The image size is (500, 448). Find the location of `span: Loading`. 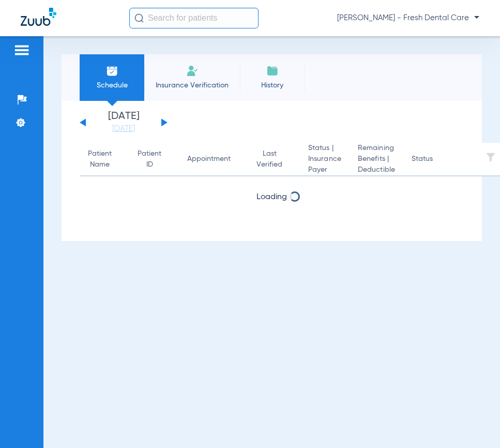

span: Loading is located at coordinates (271, 197).